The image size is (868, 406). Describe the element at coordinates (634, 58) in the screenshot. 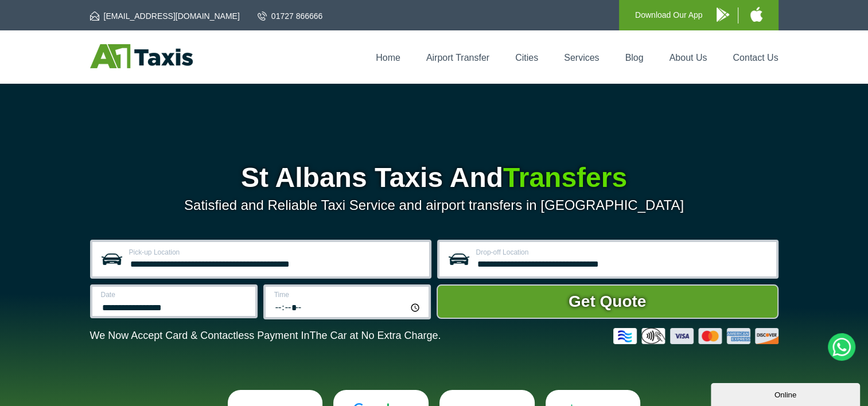

I see `a: Blog` at that location.